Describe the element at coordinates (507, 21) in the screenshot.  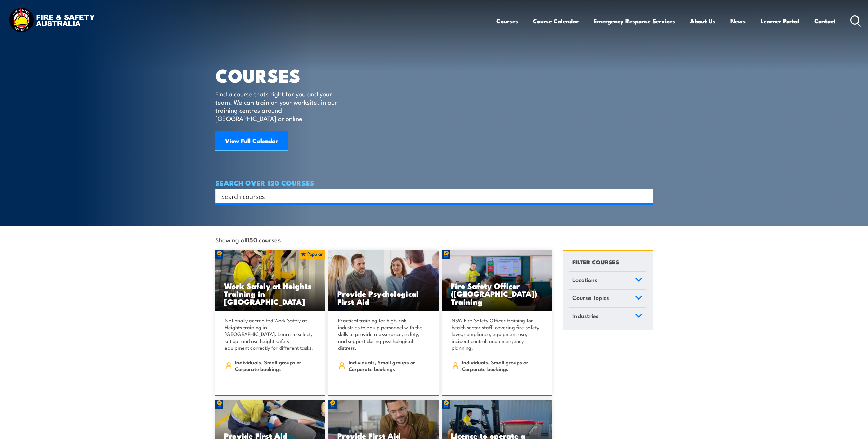
I see `a: Courses` at that location.